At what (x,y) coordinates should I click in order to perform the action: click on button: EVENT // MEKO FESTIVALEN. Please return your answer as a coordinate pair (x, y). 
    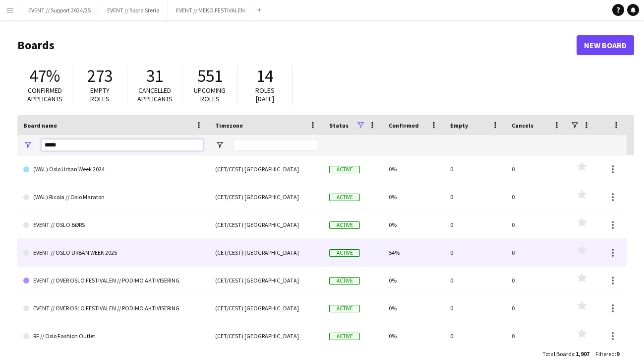
    Looking at the image, I should click on (210, 10).